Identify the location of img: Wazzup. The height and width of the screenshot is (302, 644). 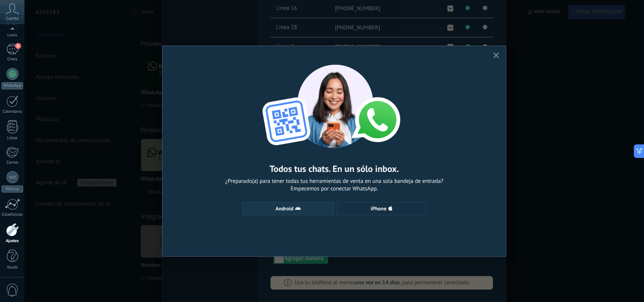
(12, 177).